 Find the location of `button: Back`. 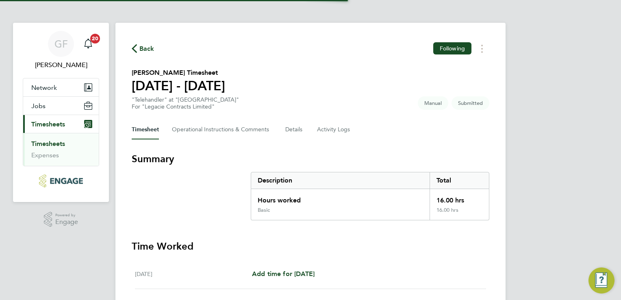

button: Back is located at coordinates (143, 48).